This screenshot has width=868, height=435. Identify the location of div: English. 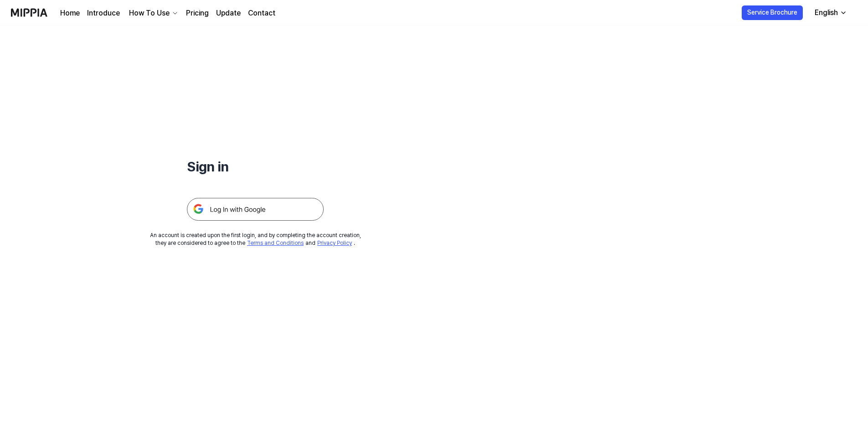
(826, 13).